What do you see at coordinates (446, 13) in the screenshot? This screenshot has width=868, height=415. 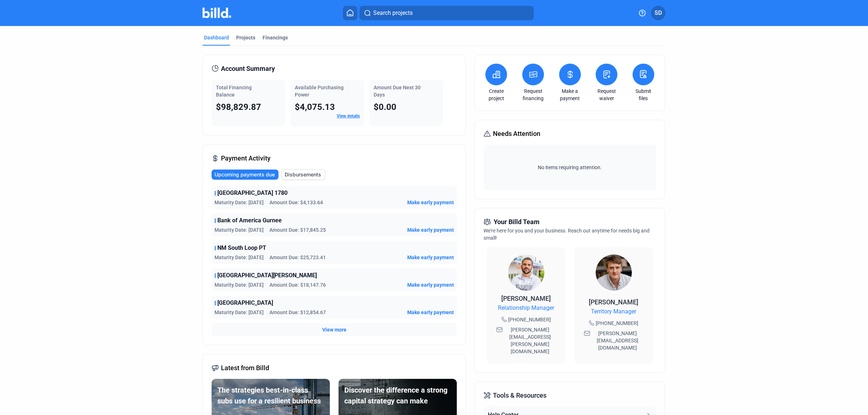 I see `button: Search projects` at bounding box center [446, 13].